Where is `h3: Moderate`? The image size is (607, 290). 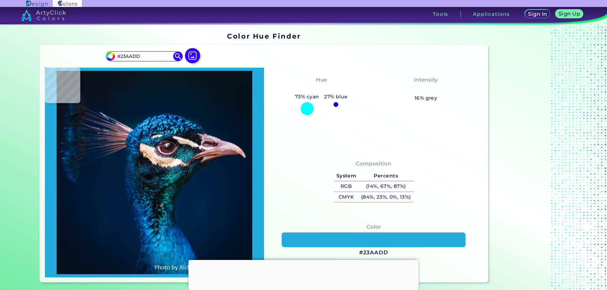 h3: Moderate is located at coordinates (426, 89).